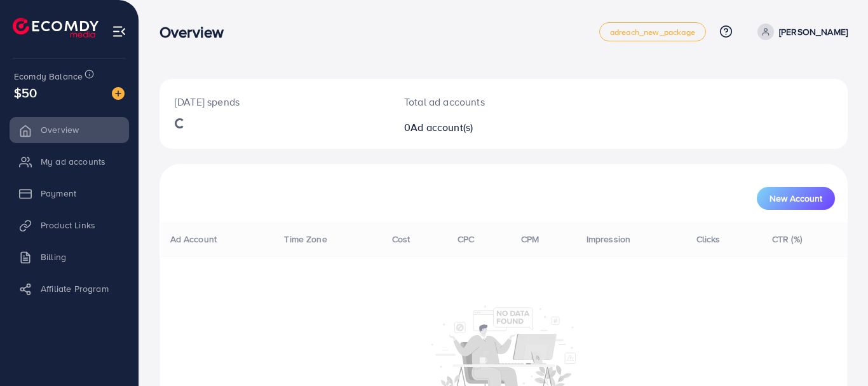 Image resolution: width=868 pixels, height=386 pixels. What do you see at coordinates (475, 101) in the screenshot?
I see `p: Total ad accounts` at bounding box center [475, 101].